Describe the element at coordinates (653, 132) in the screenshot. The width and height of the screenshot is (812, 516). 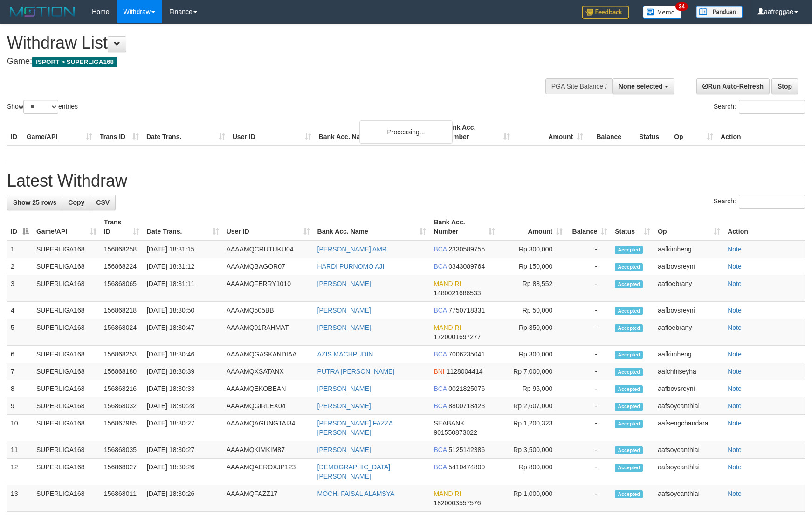
I see `th: Status` at that location.